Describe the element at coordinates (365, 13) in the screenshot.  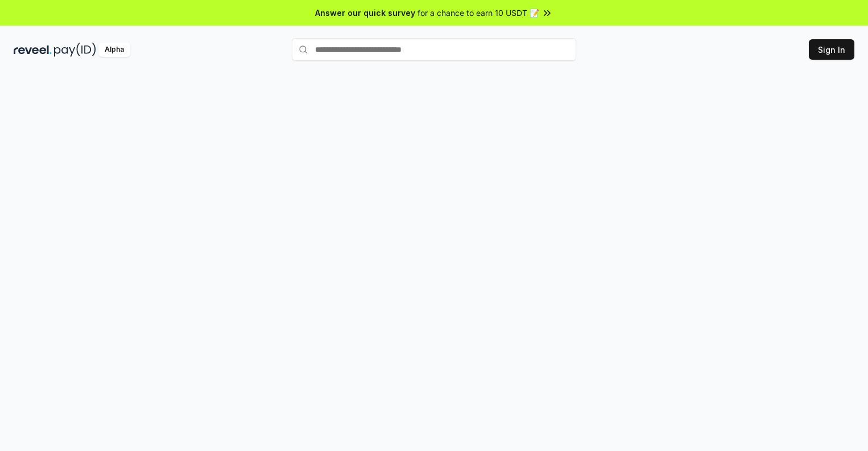
I see `span: Answer our quick survey` at that location.